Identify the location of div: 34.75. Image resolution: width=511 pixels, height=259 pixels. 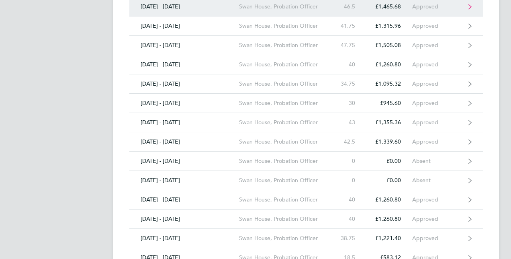
(349, 84).